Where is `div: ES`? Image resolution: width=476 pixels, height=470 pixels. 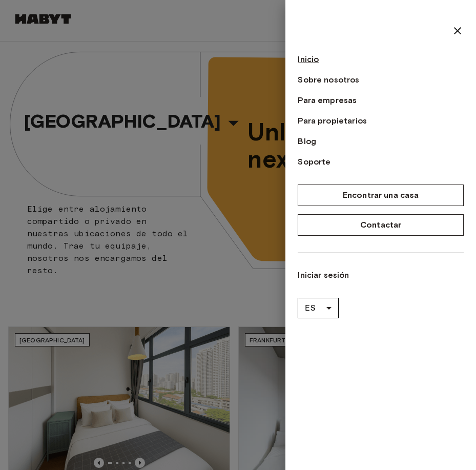
div: ES is located at coordinates (318, 308).